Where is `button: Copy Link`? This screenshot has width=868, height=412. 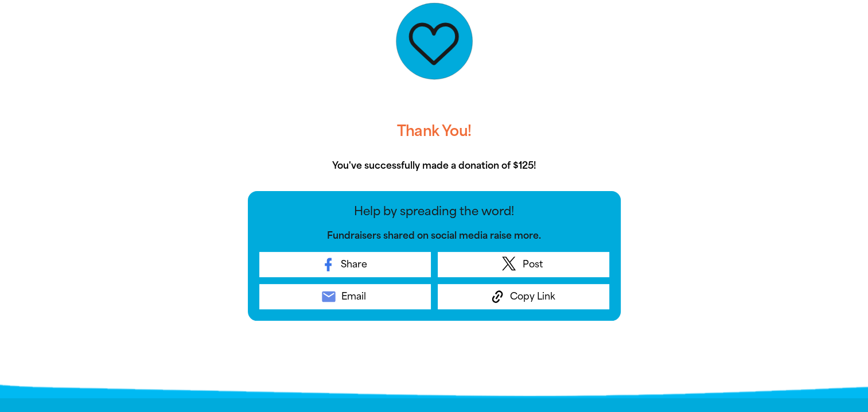
button: Copy Link is located at coordinates (523, 296).